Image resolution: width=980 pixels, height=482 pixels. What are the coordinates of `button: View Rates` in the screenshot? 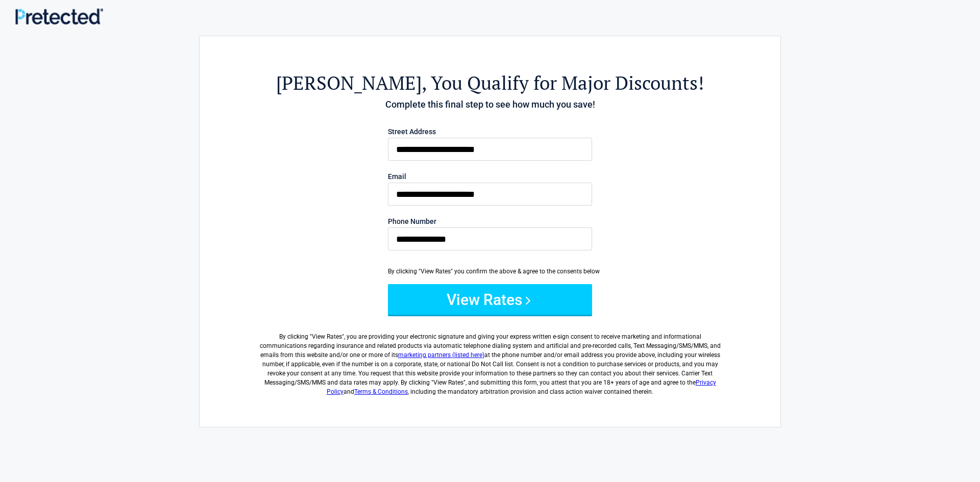 It's located at (490, 299).